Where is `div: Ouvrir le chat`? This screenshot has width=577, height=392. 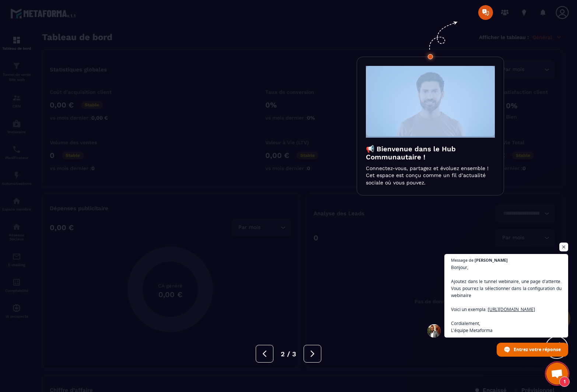 div: Ouvrir le chat is located at coordinates (557, 374).